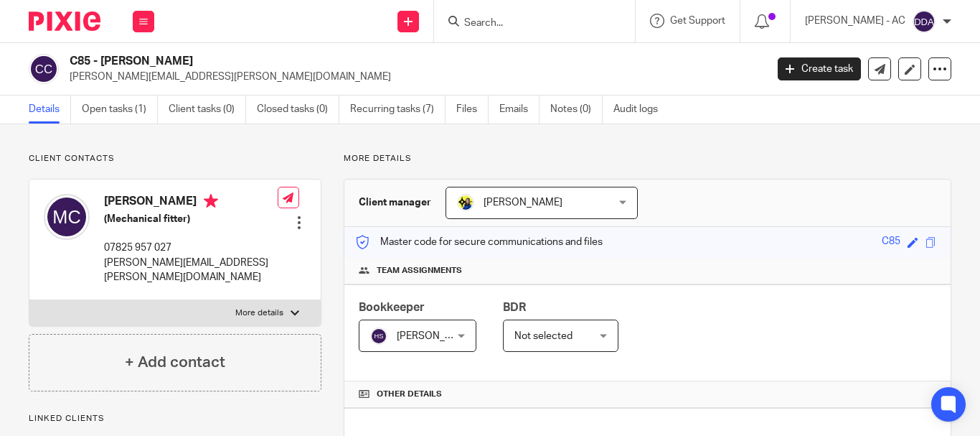  What do you see at coordinates (65, 20) in the screenshot?
I see `img: Pixie` at bounding box center [65, 20].